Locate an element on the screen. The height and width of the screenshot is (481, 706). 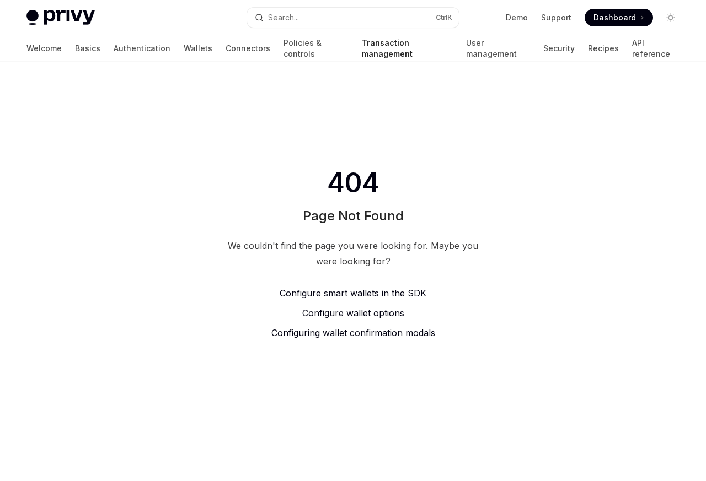
a: Connectors is located at coordinates (248, 49).